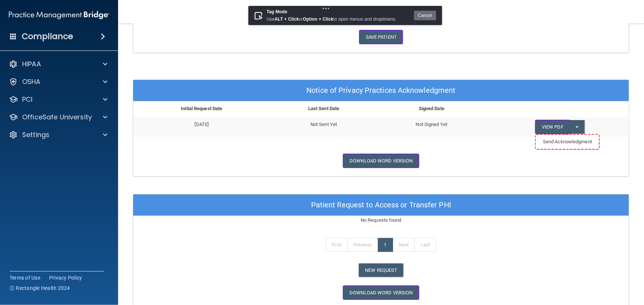 The image size is (644, 305). What do you see at coordinates (58, 135) in the screenshot?
I see `a: Settings` at bounding box center [58, 135].